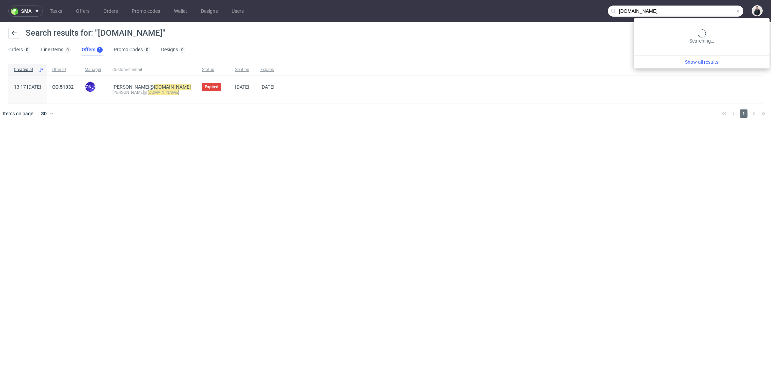 The width and height of the screenshot is (771, 383). Describe the element at coordinates (26, 11) in the screenshot. I see `button: sma` at that location.